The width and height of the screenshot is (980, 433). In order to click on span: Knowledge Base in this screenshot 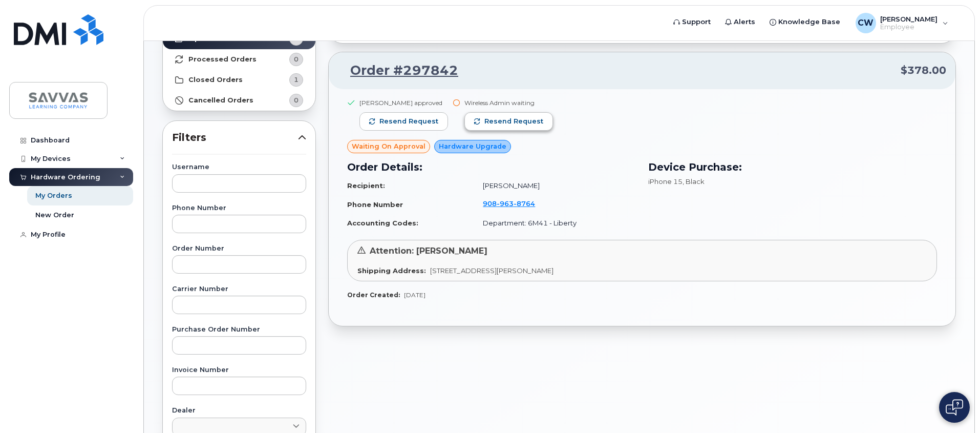, I will do `click(809, 22)`.